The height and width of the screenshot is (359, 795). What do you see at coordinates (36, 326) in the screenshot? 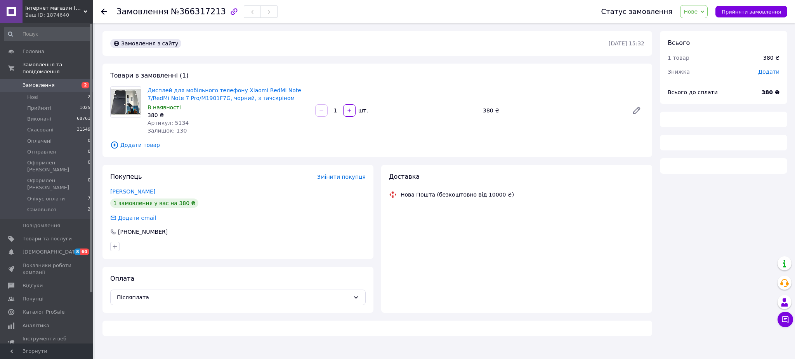
I see `span: Аналітика` at bounding box center [36, 326].